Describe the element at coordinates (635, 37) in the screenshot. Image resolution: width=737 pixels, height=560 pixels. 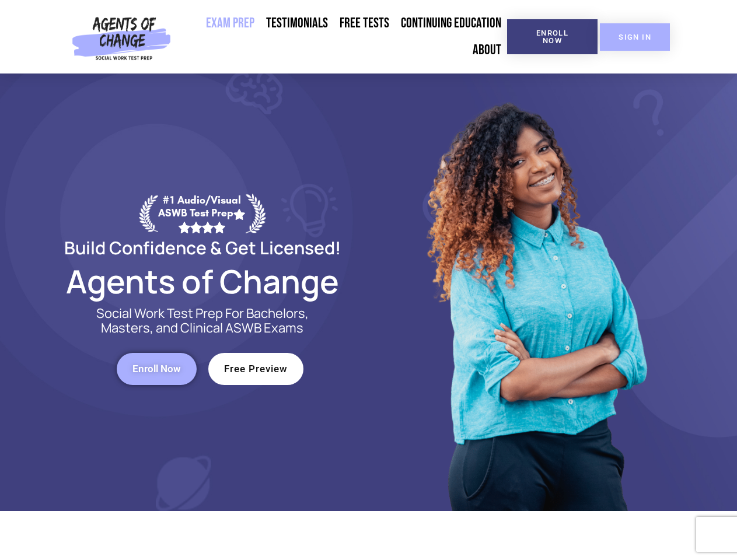
I see `a: SIGN IN` at that location.